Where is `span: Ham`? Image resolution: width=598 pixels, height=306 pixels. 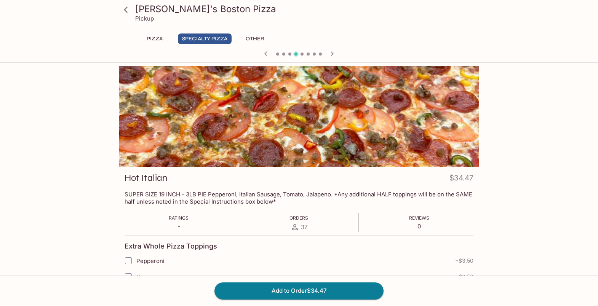
span: Ham is located at coordinates (142, 277).